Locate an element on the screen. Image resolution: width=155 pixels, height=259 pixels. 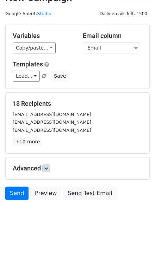
a: Templates is located at coordinates (28, 64).